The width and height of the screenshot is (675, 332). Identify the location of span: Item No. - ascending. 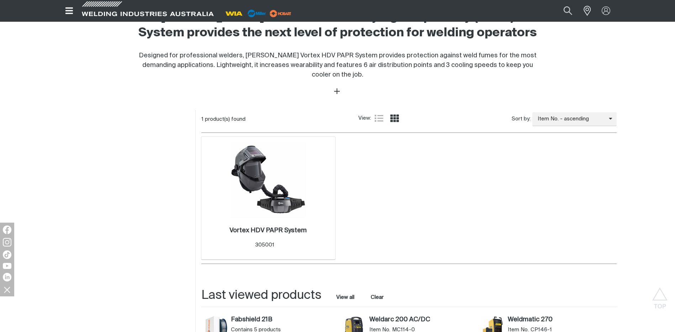
(571, 119).